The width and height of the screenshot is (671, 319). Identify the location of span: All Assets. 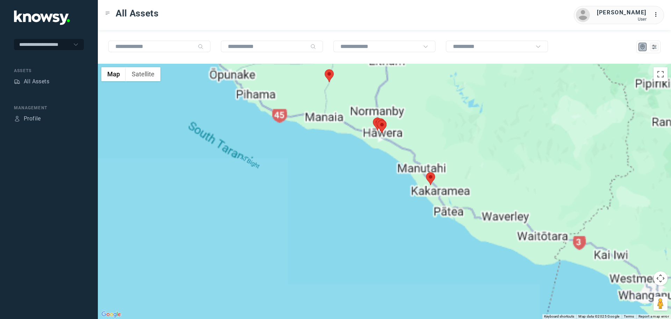
(137, 13).